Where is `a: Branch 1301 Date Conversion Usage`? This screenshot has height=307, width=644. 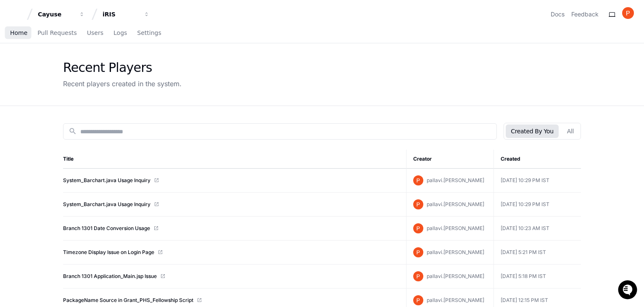
a: Branch 1301 Date Conversion Usage is located at coordinates (107, 228).